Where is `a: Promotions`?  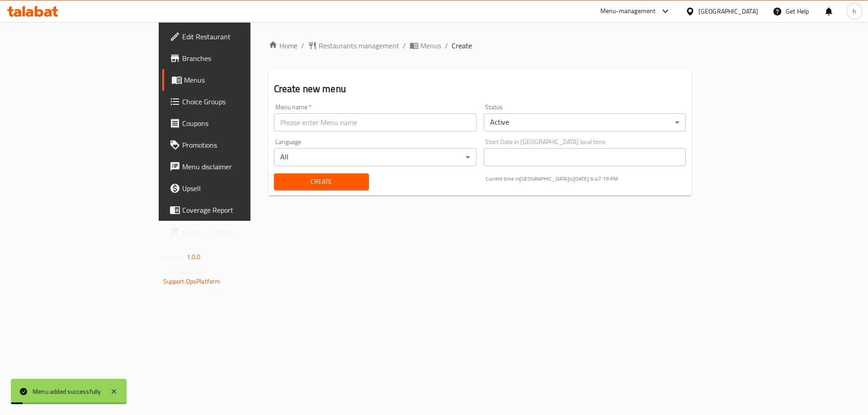
a: Promotions is located at coordinates (232, 145).